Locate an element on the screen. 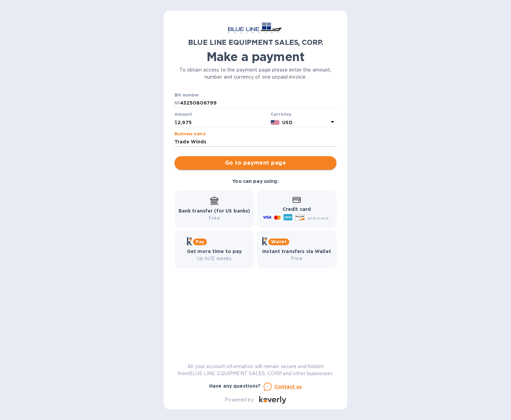 Image resolution: width=511 pixels, height=420 pixels. span: Go to payment page is located at coordinates (256, 163).